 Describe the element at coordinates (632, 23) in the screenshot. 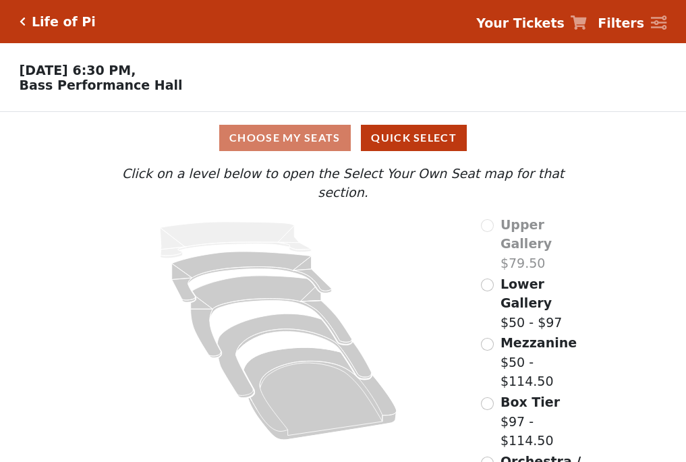

I see `a: Filters` at that location.